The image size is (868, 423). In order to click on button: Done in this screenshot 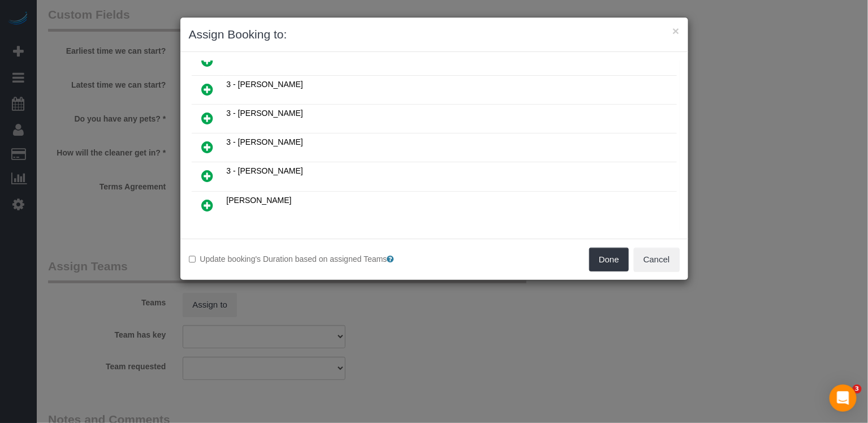, I will do `click(609, 260)`.